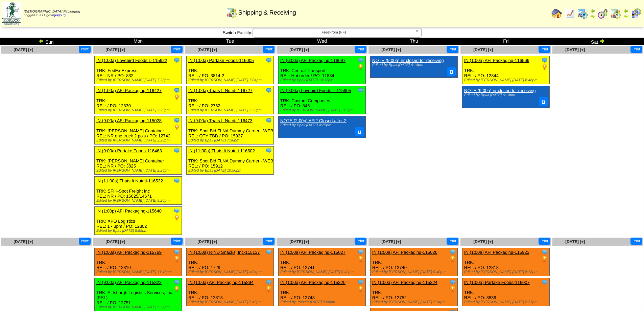  What do you see at coordinates (138, 70) in the screenshot?
I see `div: TRK: FedEx Express REL: NR / PO: 832` at bounding box center [138, 70].